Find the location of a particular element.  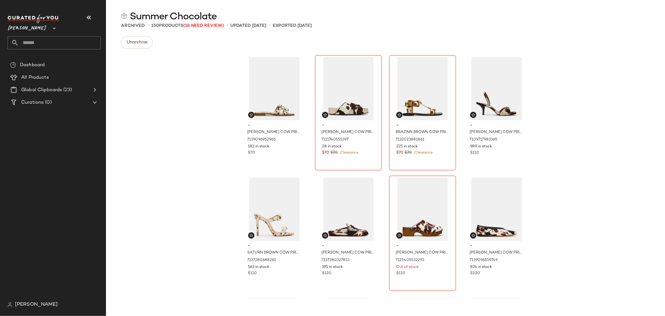

span: 563 in stock is located at coordinates (259, 267).